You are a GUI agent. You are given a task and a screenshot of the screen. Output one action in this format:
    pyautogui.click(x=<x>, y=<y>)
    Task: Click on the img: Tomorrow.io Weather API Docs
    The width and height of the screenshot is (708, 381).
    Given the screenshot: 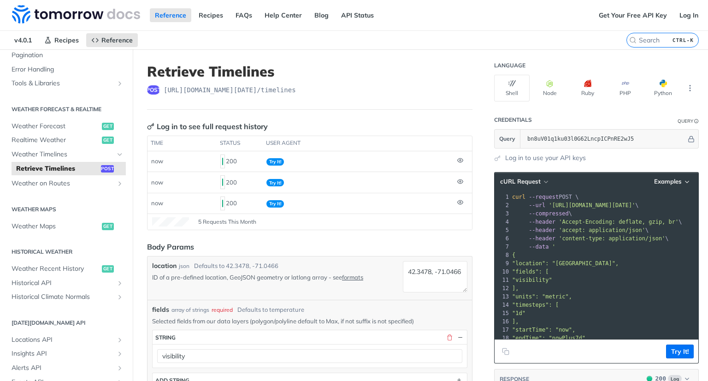 What is the action you would take?
    pyautogui.click(x=76, y=14)
    